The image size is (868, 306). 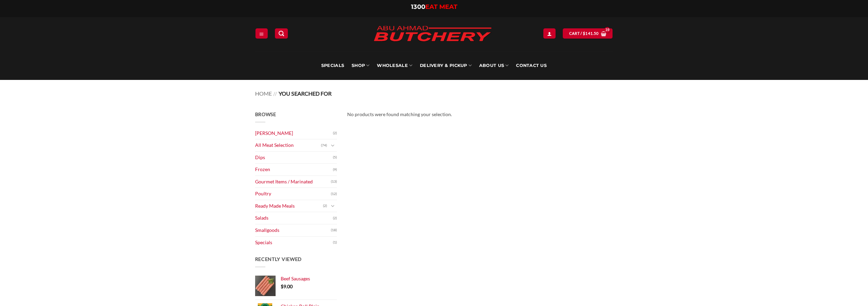 What do you see at coordinates (286, 286) in the screenshot?
I see `bdi: 9.00` at bounding box center [286, 286].